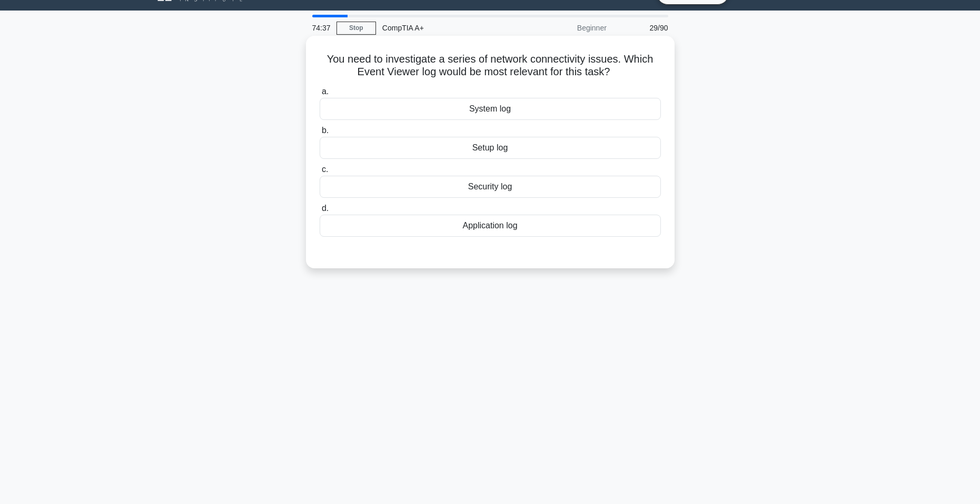 The height and width of the screenshot is (504, 980). Describe the element at coordinates (490, 148) in the screenshot. I see `div: Setup log` at that location.